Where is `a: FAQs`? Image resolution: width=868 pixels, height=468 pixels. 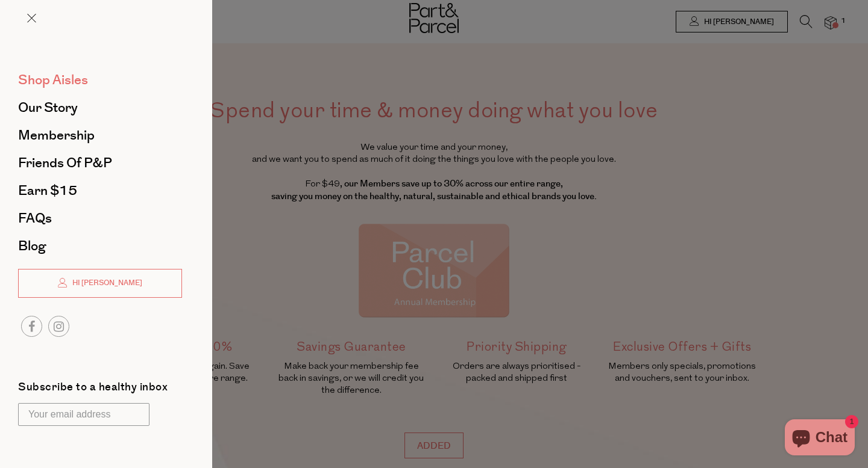 a: FAQs is located at coordinates (100, 218).